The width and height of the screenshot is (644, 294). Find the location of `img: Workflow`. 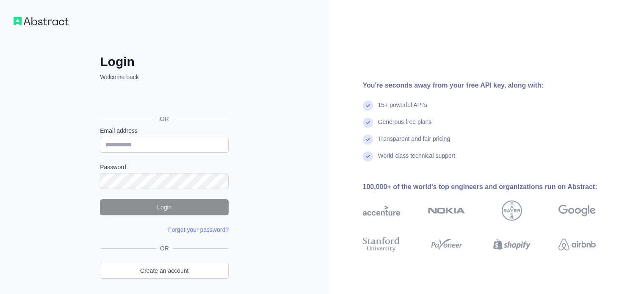

img: Workflow is located at coordinates (41, 21).